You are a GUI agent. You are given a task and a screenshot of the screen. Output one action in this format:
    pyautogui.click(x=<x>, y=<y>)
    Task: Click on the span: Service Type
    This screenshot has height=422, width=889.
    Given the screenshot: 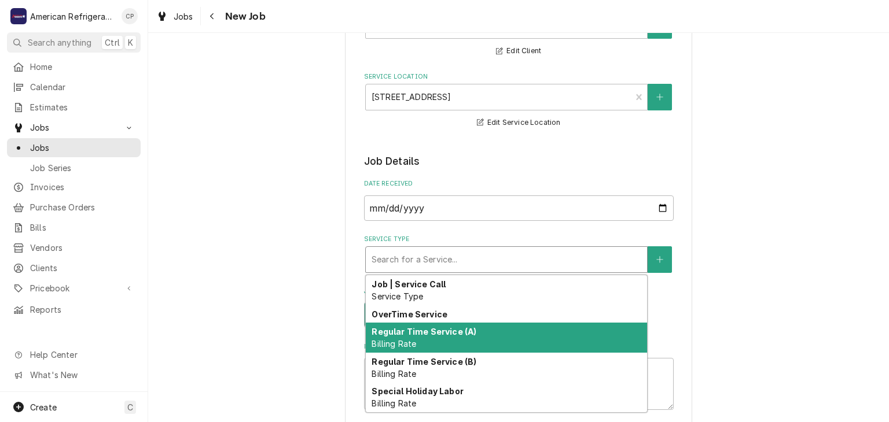 What is the action you would take?
    pyautogui.click(x=397, y=296)
    